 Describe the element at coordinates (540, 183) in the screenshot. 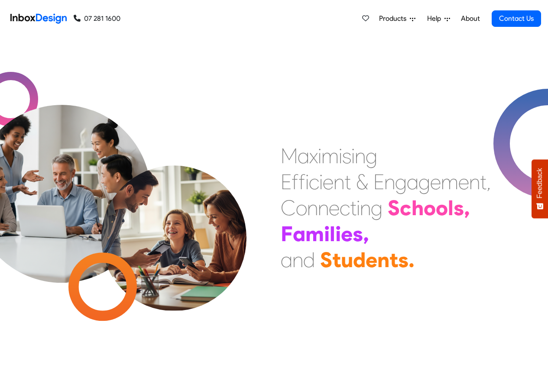

I see `span: Feedback` at that location.